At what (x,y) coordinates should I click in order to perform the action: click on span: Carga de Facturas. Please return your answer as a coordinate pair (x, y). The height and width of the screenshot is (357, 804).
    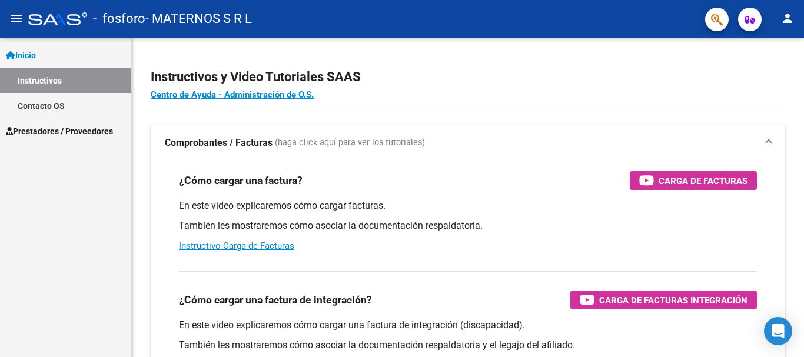
    Looking at the image, I should click on (703, 181).